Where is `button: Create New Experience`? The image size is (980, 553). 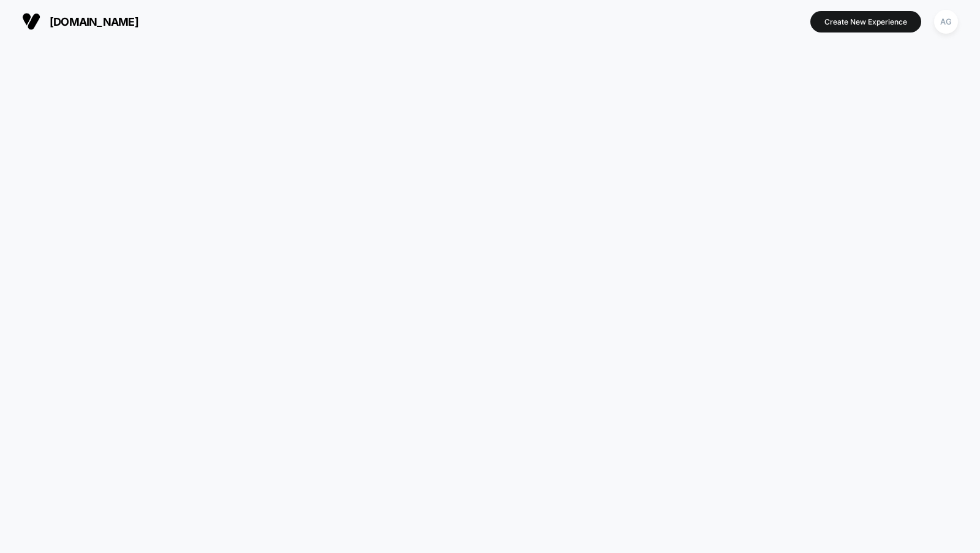 button: Create New Experience is located at coordinates (866, 21).